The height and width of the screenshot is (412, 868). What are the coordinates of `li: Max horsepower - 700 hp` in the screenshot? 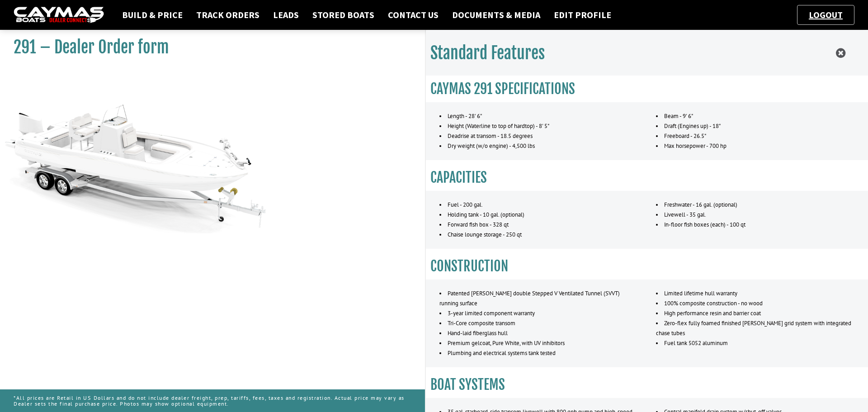 It's located at (755, 146).